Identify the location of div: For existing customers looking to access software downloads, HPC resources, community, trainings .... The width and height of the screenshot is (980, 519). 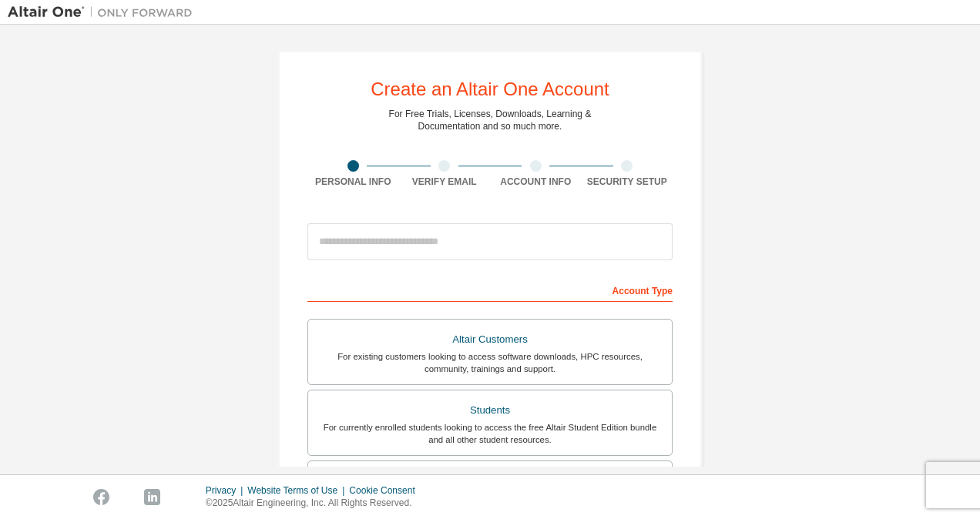
(490, 363).